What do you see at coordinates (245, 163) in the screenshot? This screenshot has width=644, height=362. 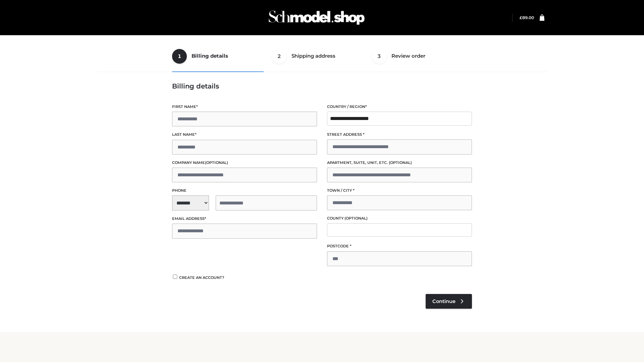 I see `label: Company name` at bounding box center [245, 163].